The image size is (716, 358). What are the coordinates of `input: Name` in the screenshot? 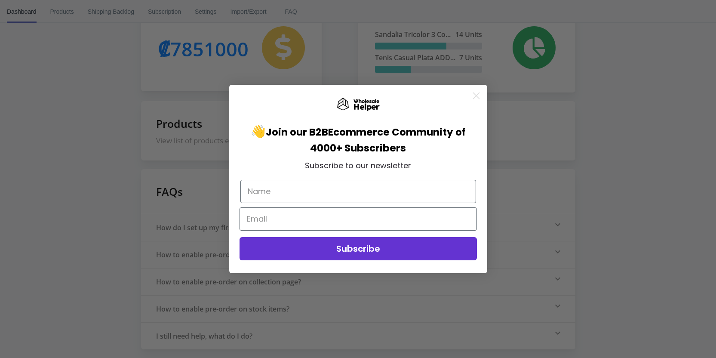 It's located at (358, 191).